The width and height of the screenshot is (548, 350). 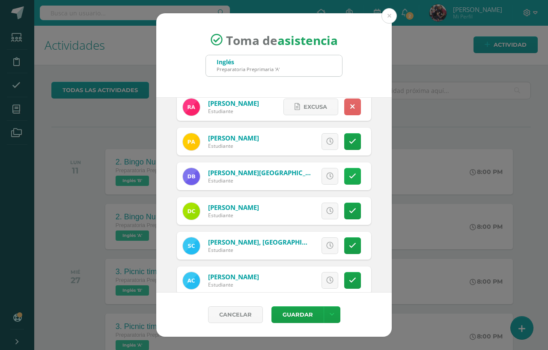 What do you see at coordinates (248, 62) in the screenshot?
I see `div: Inglés` at bounding box center [248, 62].